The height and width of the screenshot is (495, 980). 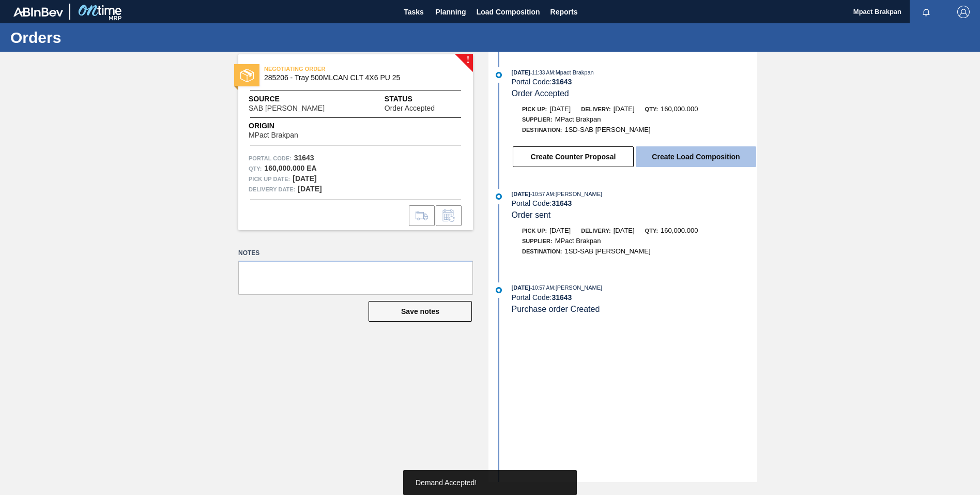 What do you see at coordinates (448, 216) in the screenshot?
I see `div: Inform order change` at bounding box center [448, 216].